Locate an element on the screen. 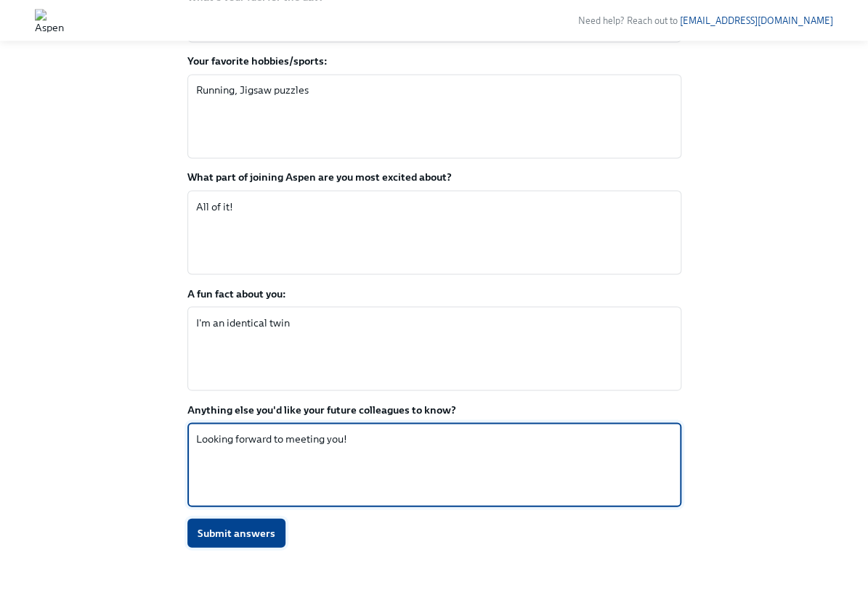 This screenshot has height=616, width=868. textarea: All of it! is located at coordinates (434, 232).